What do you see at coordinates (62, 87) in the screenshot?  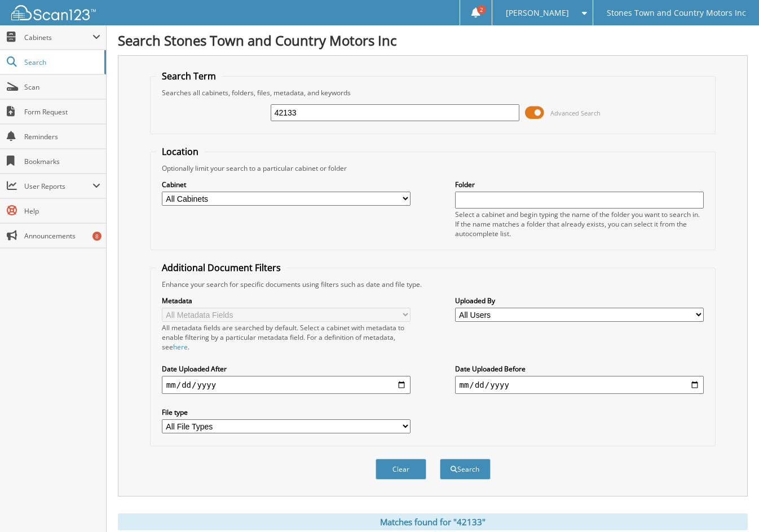 I see `span: Scan` at bounding box center [62, 87].